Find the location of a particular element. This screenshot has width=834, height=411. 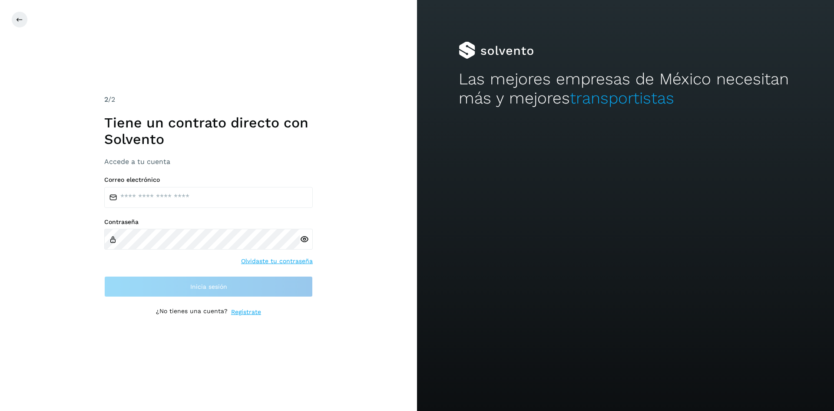

a: Regístrate is located at coordinates (246, 312).